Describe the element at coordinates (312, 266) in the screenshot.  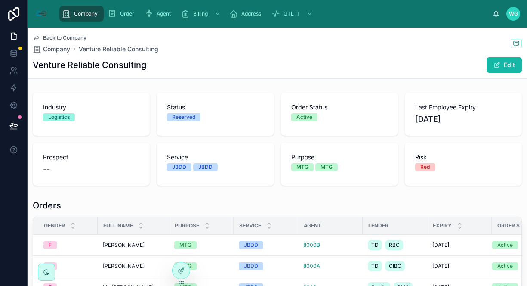
I see `span: 8000A` at that location.